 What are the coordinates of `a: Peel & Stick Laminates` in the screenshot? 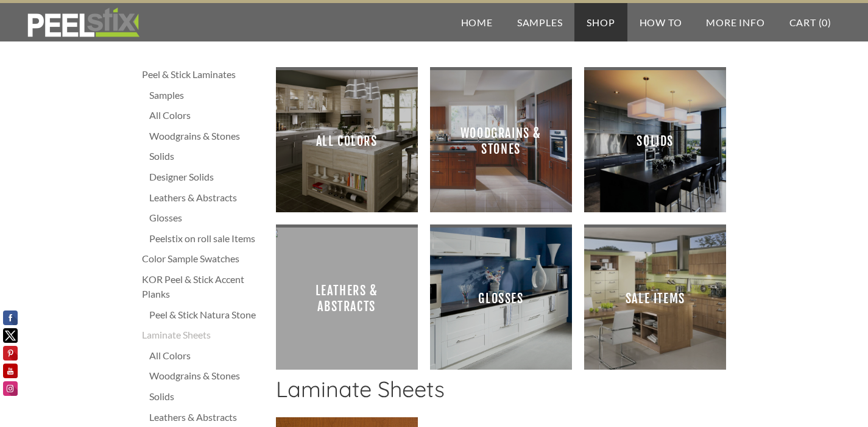 It's located at (203, 75).